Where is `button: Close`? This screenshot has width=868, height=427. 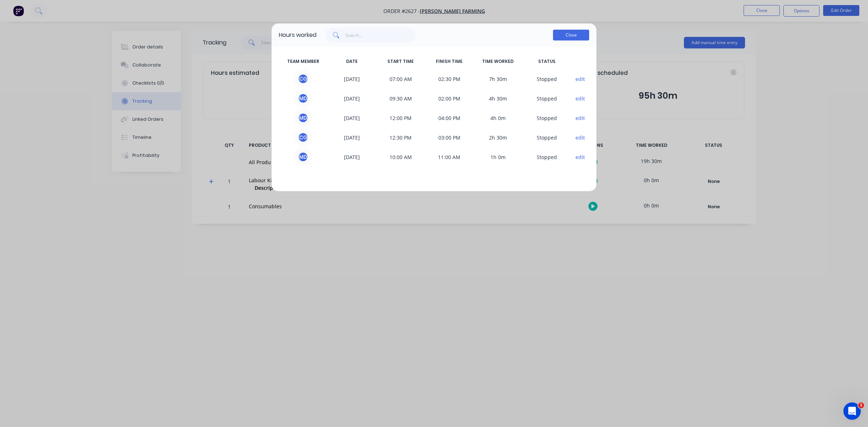 button: Close is located at coordinates (571, 35).